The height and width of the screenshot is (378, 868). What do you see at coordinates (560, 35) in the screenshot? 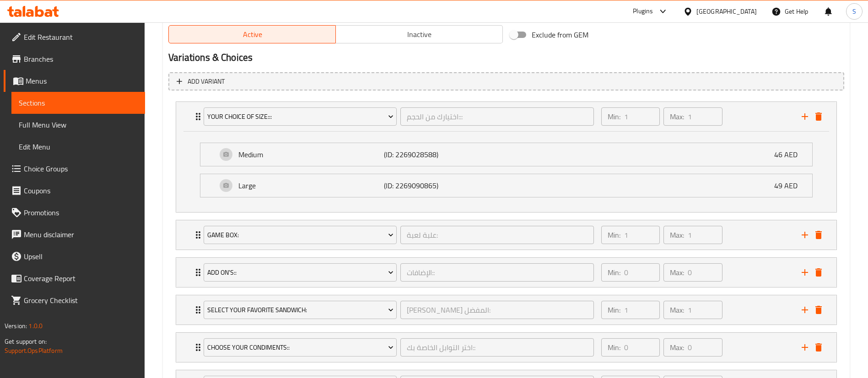
I see `span: Exclude from GEM` at bounding box center [560, 35].